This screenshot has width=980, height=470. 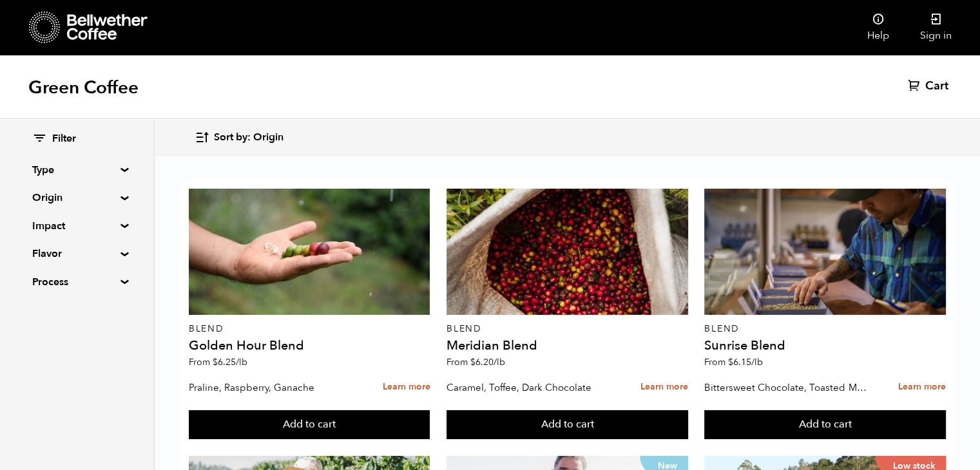 What do you see at coordinates (64, 139) in the screenshot?
I see `span: Filter` at bounding box center [64, 139].